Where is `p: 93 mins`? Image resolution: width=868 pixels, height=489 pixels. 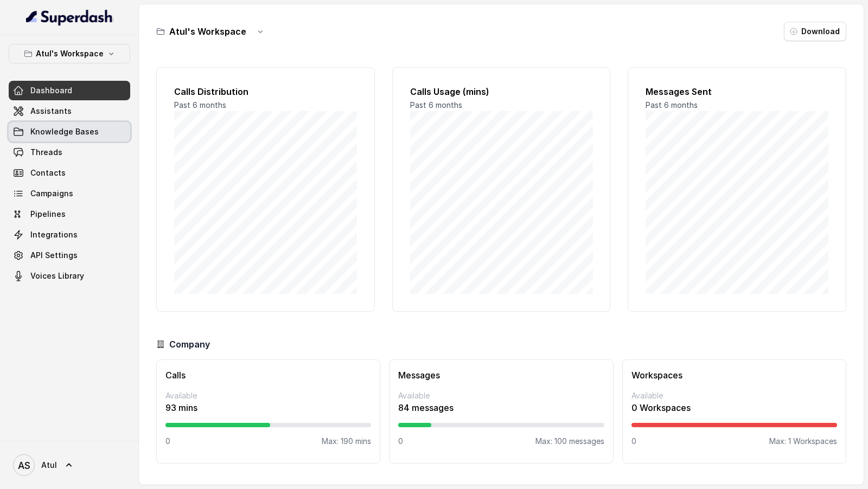 p: 93 mins is located at coordinates (268, 408).